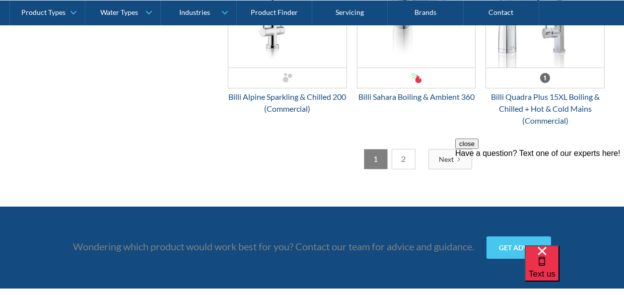 The height and width of the screenshot is (295, 624). What do you see at coordinates (194, 12) in the screenshot?
I see `div: Industries` at bounding box center [194, 12].